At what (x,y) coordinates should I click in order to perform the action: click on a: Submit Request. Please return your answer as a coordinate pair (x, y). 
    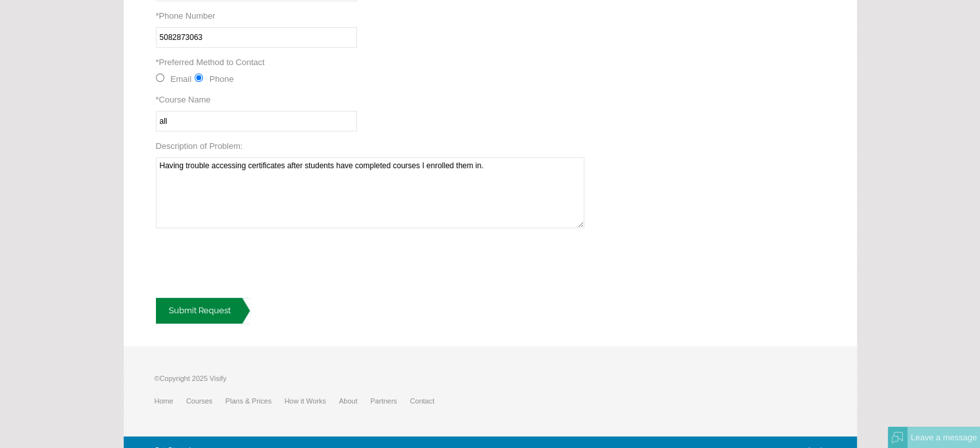
    Looking at the image, I should click on (203, 311).